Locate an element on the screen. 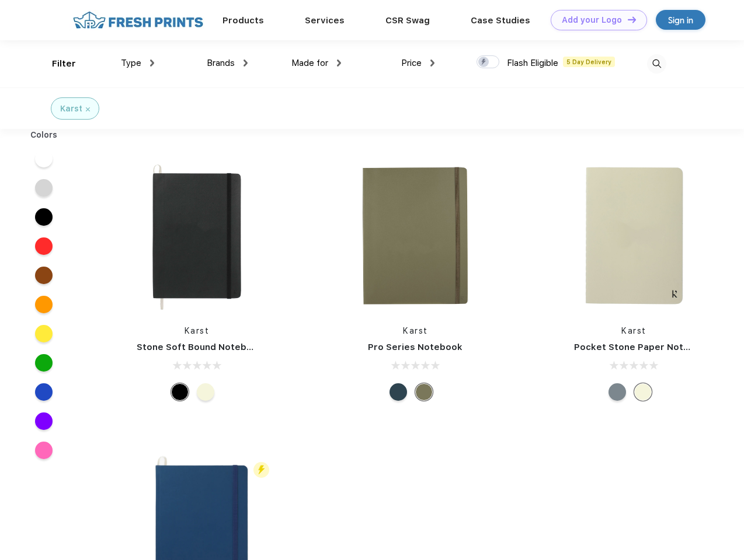  span: Brands is located at coordinates (221, 63).